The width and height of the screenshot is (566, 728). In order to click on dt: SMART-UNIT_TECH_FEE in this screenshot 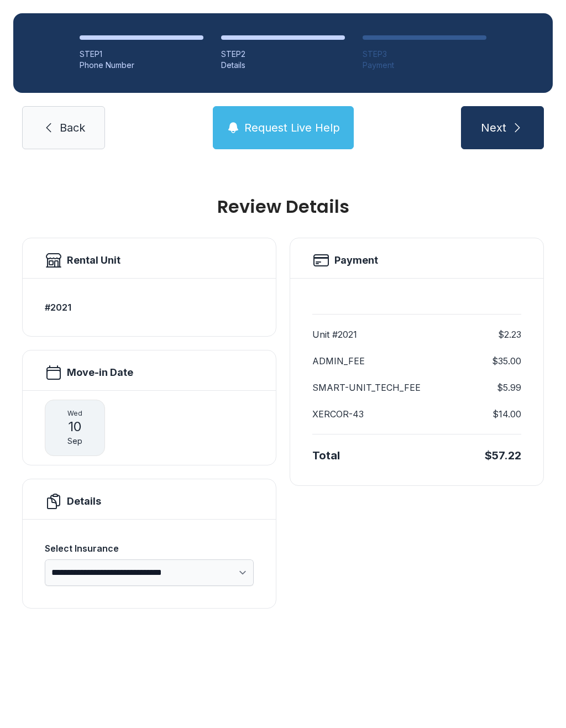, I will do `click(366, 388)`.